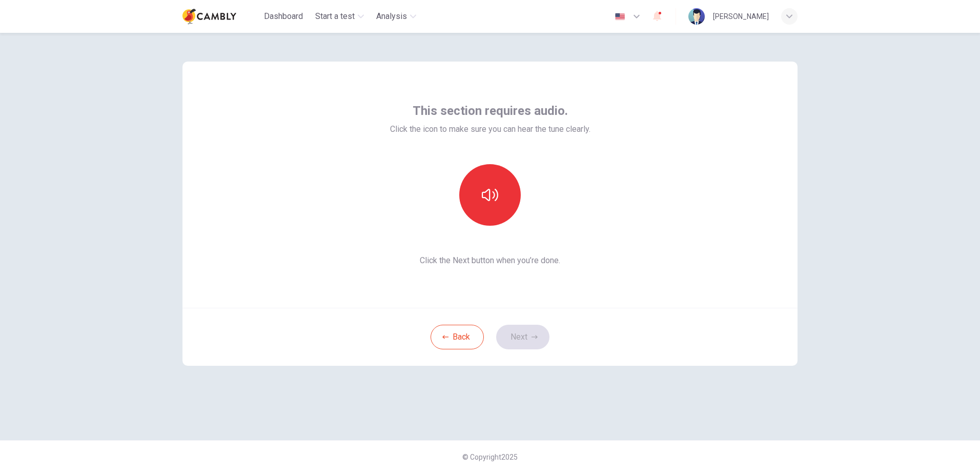  I want to click on button: Start a test, so click(339, 16).